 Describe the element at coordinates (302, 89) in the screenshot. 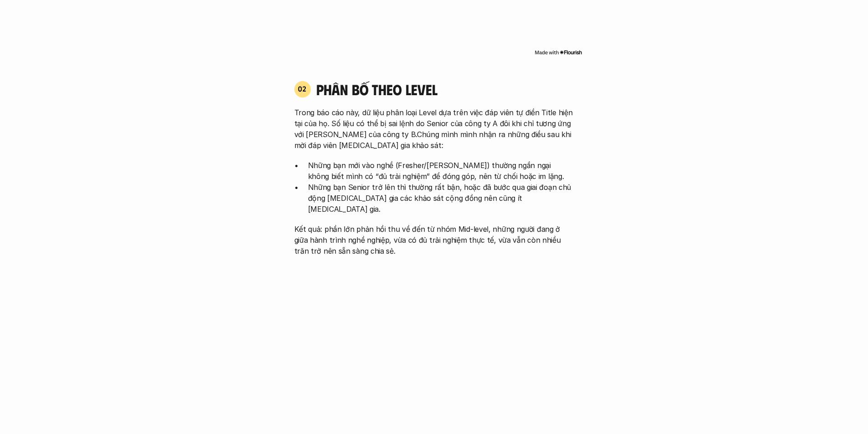

I see `p: 02` at that location.